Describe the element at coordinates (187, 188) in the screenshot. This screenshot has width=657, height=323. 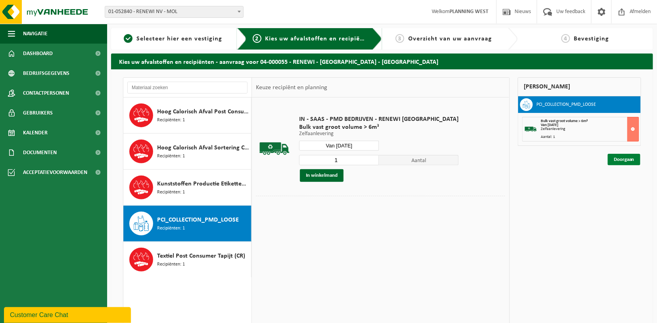
I see `button: Kunststoffen Productie Etiketten (CR) Recipiënten: 1` at that location.